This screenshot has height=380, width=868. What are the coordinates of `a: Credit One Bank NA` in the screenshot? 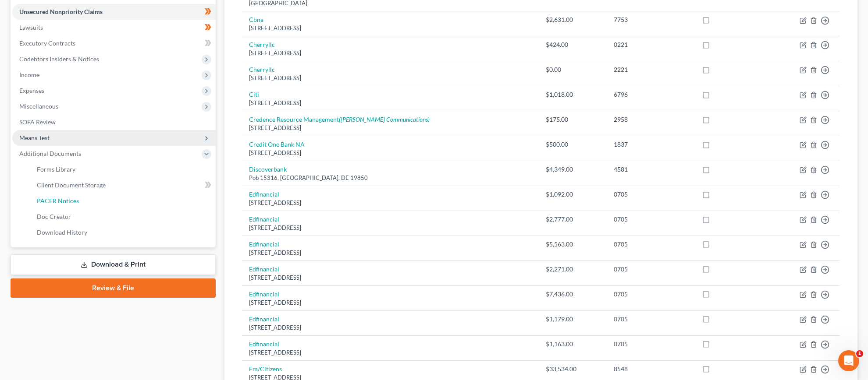 It's located at (276, 144).